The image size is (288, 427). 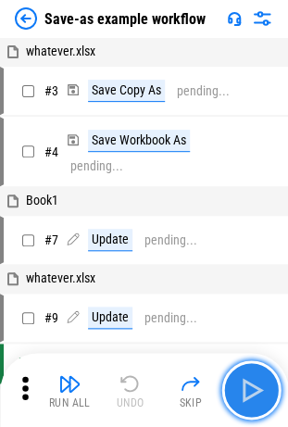 I want to click on div: Save Copy As, so click(x=126, y=91).